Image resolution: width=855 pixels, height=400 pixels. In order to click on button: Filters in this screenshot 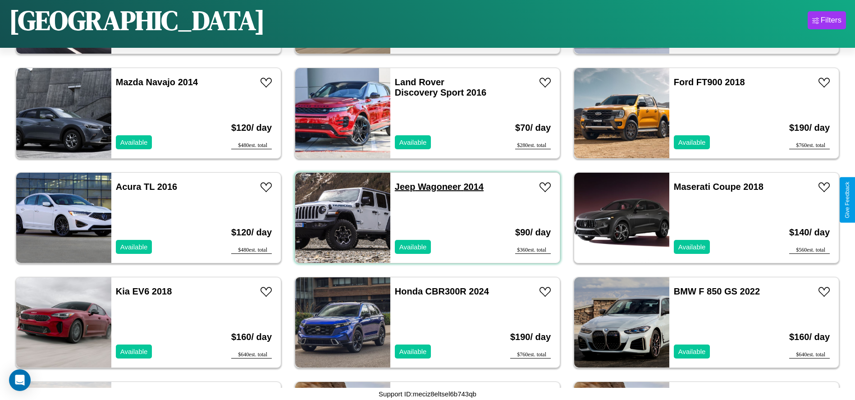, I will do `click(826, 20)`.